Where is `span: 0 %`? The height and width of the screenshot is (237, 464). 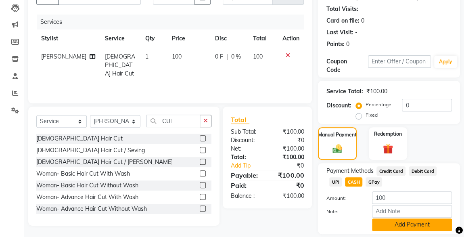 span: 0 % is located at coordinates (236, 57).